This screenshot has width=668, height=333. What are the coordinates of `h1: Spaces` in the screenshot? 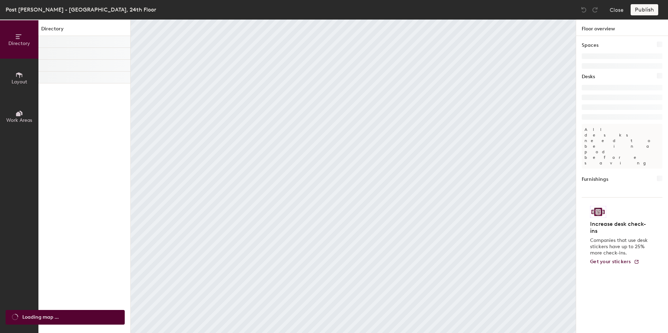 It's located at (590, 45).